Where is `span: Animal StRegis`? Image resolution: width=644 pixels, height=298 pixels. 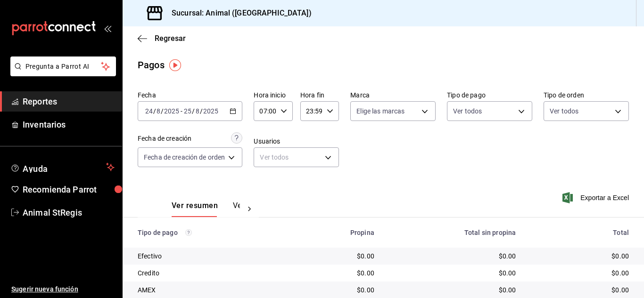 span: Animal StRegis is located at coordinates (69, 213).